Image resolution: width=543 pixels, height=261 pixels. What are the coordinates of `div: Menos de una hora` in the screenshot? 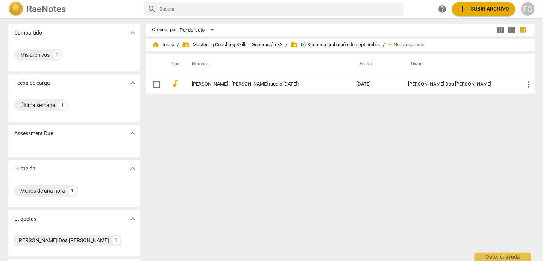 It's located at (43, 191).